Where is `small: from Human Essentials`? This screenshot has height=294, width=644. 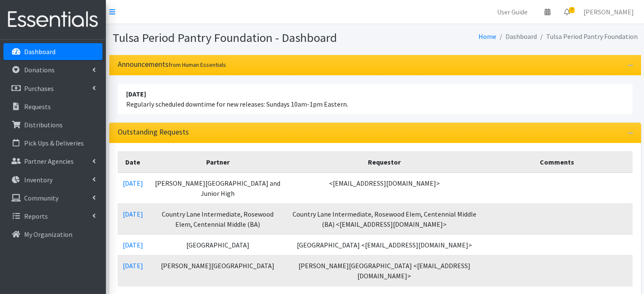
small: from Human Essentials is located at coordinates (197, 65).